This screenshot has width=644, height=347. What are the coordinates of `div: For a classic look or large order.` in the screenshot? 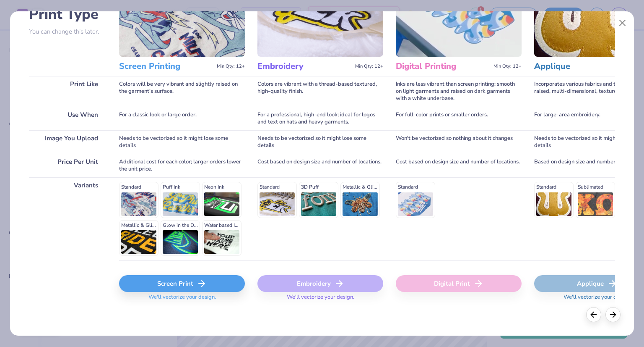 It's located at (182, 119).